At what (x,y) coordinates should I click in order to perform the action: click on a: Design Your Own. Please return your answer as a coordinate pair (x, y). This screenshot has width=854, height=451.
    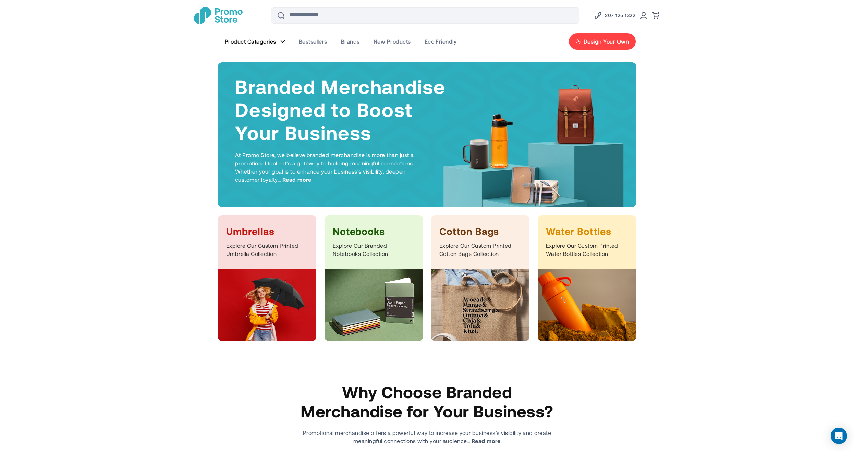
    Looking at the image, I should click on (602, 41).